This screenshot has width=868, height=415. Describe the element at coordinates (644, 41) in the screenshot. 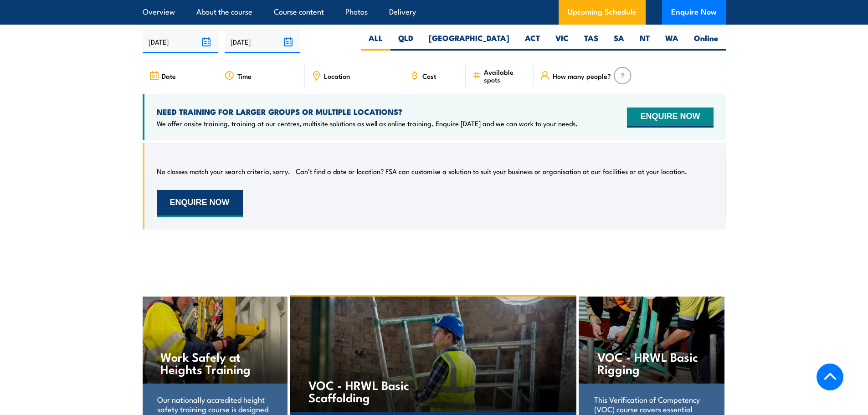

I see `label: NT` at that location.